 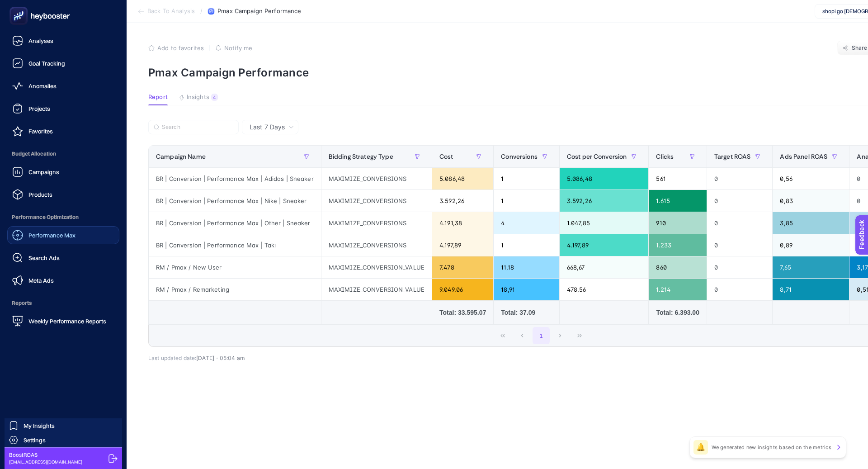 What do you see at coordinates (64, 235) in the screenshot?
I see `a: Performance Max` at bounding box center [64, 235].